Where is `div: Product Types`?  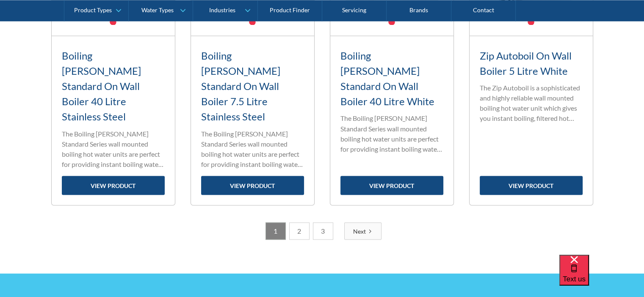 div: Product Types is located at coordinates (92, 10).